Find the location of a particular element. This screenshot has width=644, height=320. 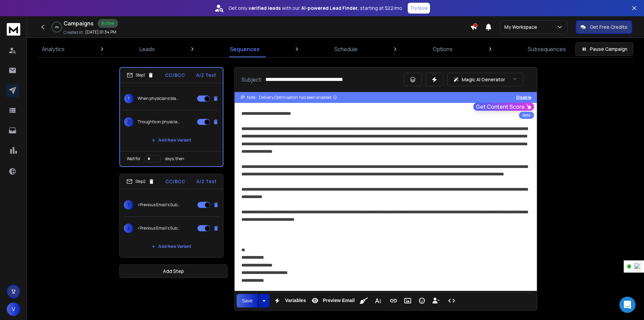

button: More Text is located at coordinates (379, 300).